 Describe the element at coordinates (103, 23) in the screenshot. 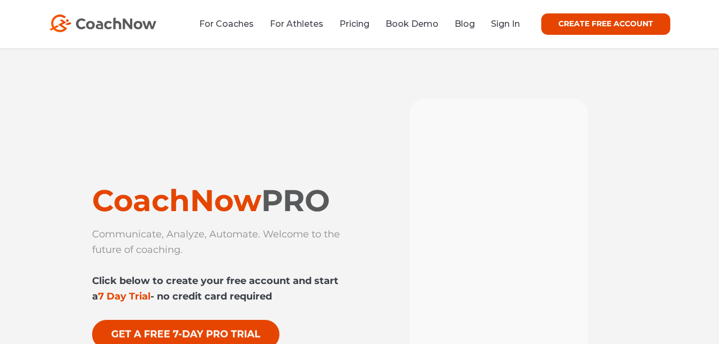

I see `img: CoachNow Logo` at that location.